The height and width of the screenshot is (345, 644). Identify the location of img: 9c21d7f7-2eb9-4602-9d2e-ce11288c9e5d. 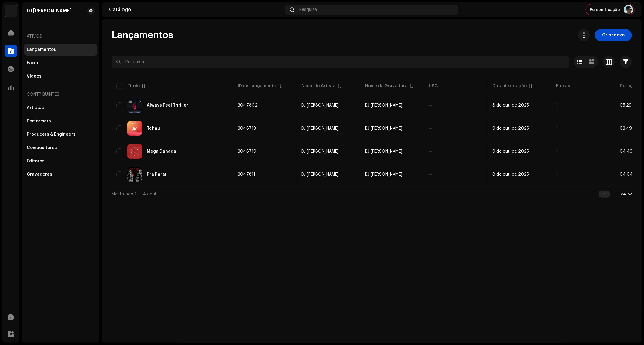
(629, 9).